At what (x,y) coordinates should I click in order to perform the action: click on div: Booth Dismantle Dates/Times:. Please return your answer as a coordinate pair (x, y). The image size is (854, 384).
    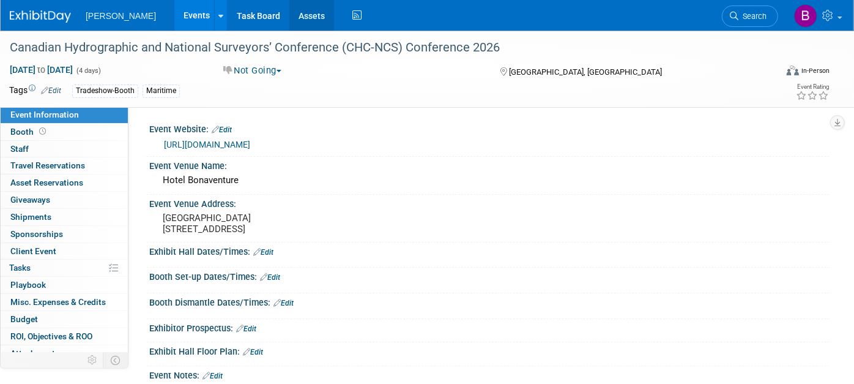
    Looking at the image, I should click on (490, 301).